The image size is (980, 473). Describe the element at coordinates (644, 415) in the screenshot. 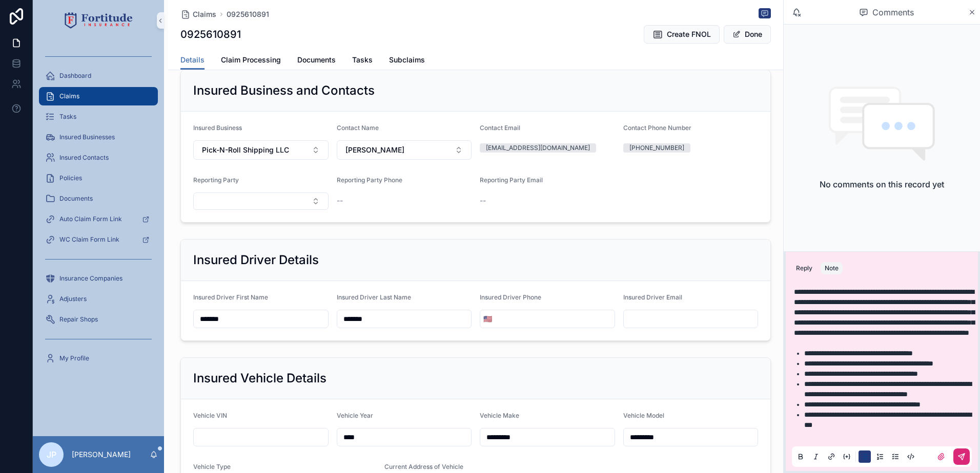

I see `span: Vehicle Model` at that location.